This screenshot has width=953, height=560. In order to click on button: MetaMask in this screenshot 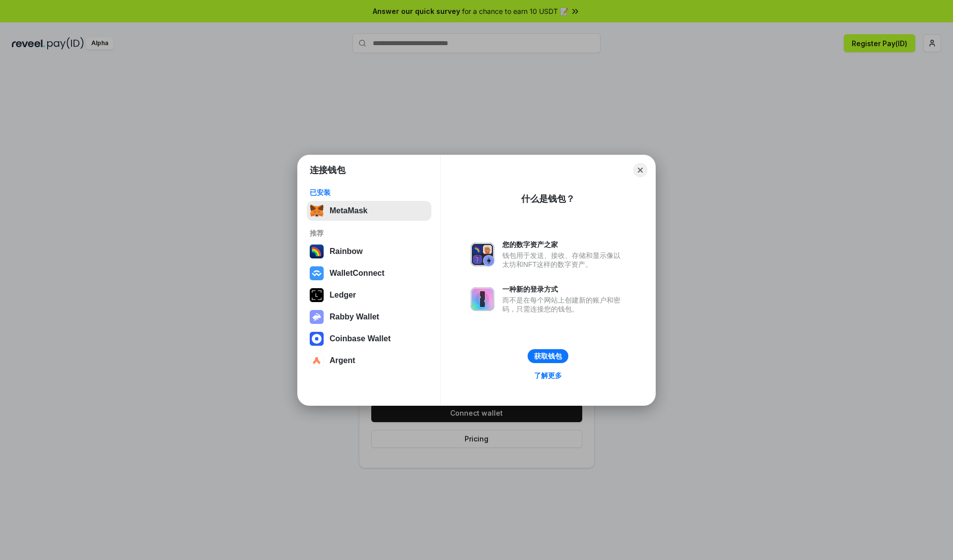, I will do `click(369, 210)`.